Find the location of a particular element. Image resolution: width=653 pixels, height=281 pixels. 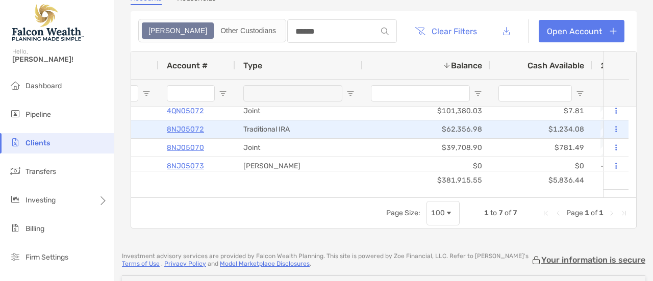

div: Other Custodians is located at coordinates (248, 31).